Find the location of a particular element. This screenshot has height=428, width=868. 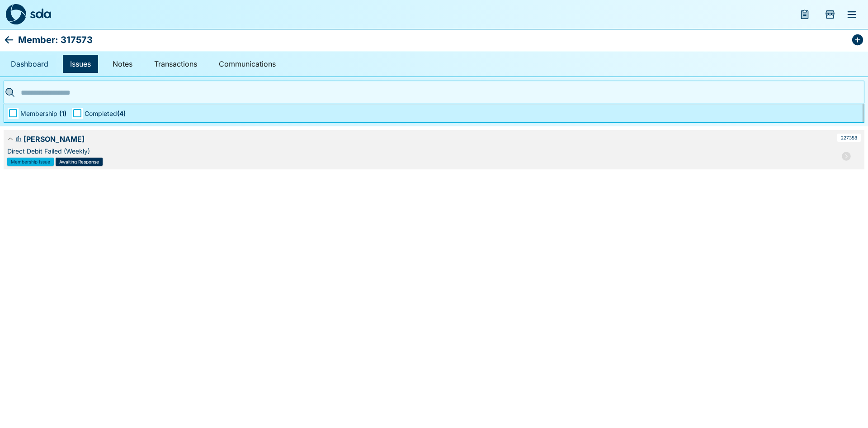

a: Dashboard is located at coordinates (30, 64).